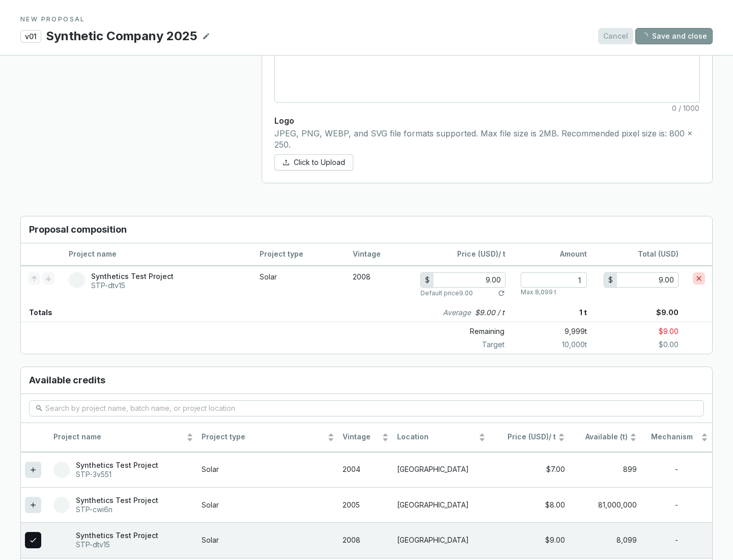 This screenshot has width=733, height=560. I want to click on p: Default price 9.00, so click(447, 294).